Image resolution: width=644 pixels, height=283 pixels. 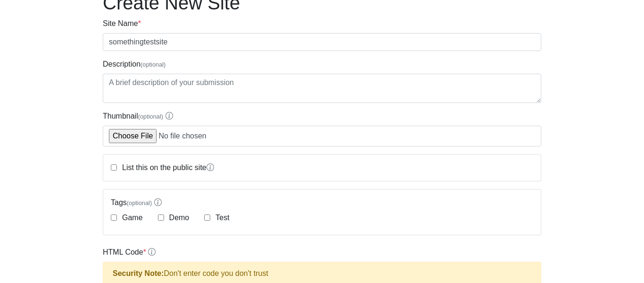 I want to click on label: Test, so click(x=221, y=218).